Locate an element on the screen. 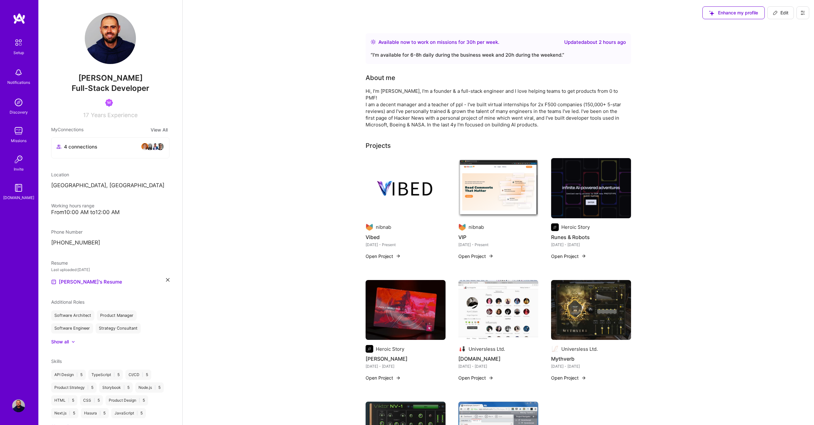 The width and height of the screenshot is (814, 425). img: Fortunata is located at coordinates (406, 310).